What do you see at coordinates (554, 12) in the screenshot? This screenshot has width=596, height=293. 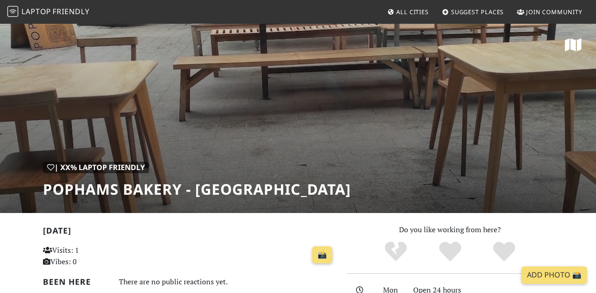 I see `span: Join Community` at bounding box center [554, 12].